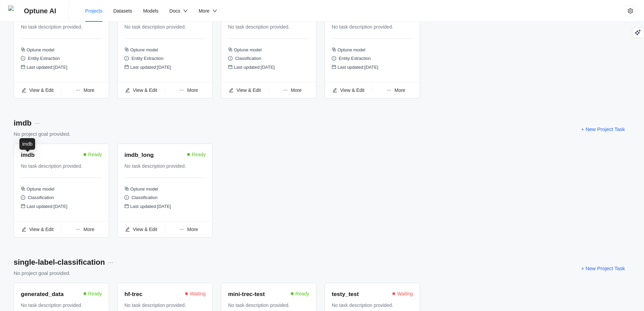  What do you see at coordinates (123, 11) in the screenshot?
I see `span: Datasets` at bounding box center [123, 11].